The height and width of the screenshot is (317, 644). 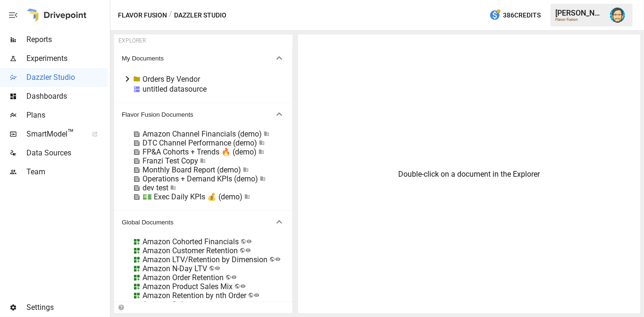 I want to click on div: Amazon LTV/Retention by Dimension, so click(x=205, y=259).